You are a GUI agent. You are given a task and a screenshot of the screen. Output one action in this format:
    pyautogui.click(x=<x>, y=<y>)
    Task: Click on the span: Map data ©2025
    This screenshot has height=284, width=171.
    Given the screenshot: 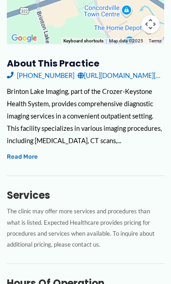 What is the action you would take?
    pyautogui.click(x=126, y=41)
    